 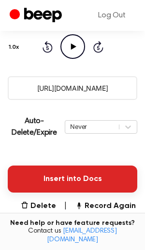 I want to click on span: Contact us, so click(x=72, y=236).